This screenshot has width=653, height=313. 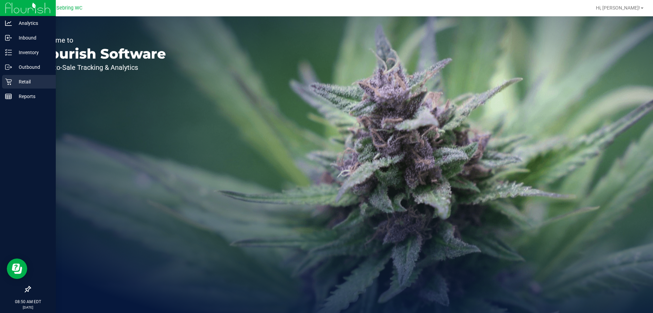 What do you see at coordinates (32, 82) in the screenshot?
I see `p: Retail` at bounding box center [32, 82].